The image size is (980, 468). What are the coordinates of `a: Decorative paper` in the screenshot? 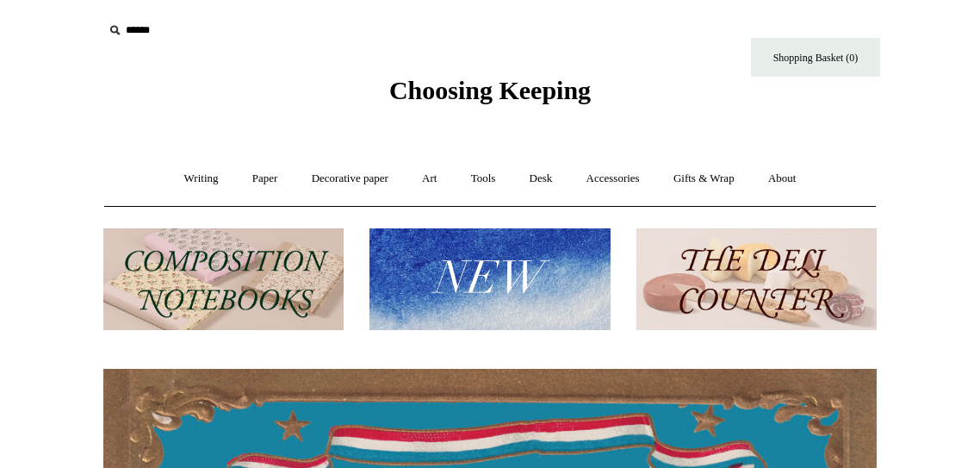 It's located at (350, 178).